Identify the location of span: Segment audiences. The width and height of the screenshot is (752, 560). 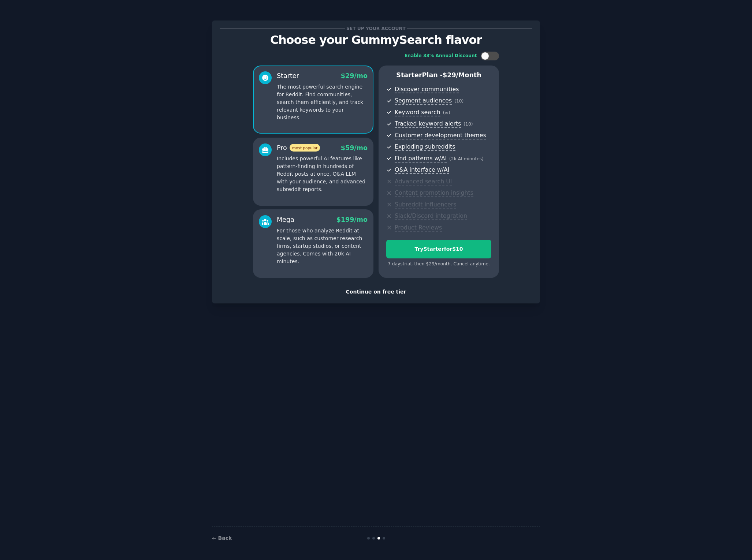
(424, 101).